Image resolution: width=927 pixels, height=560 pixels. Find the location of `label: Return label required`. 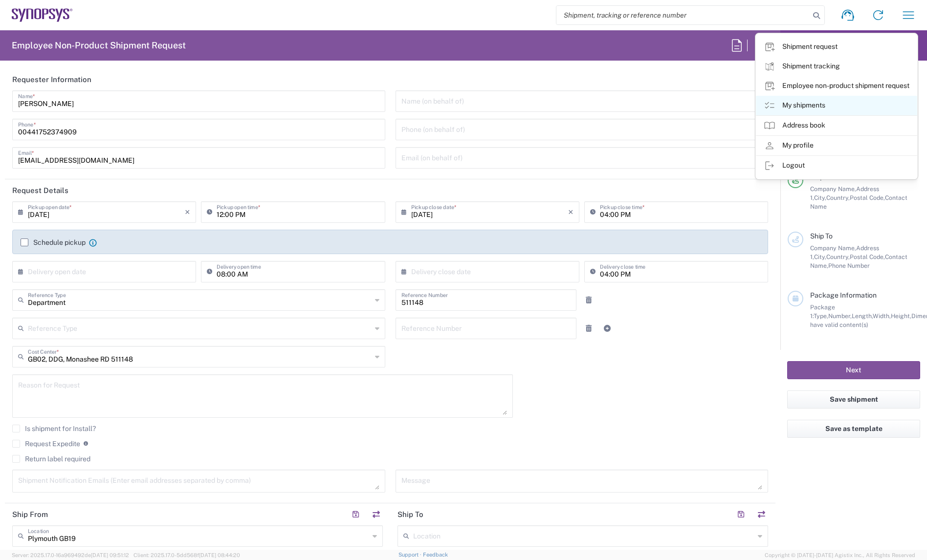

label: Return label required is located at coordinates (52, 459).